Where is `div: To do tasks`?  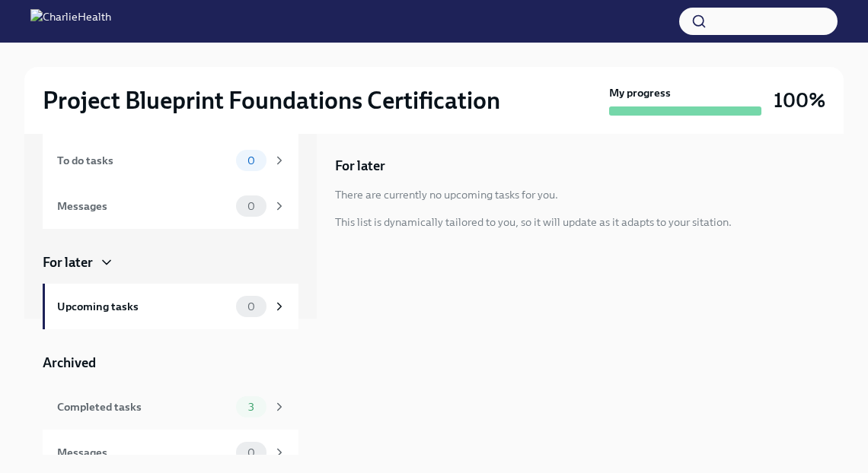
div: To do tasks is located at coordinates (143, 160).